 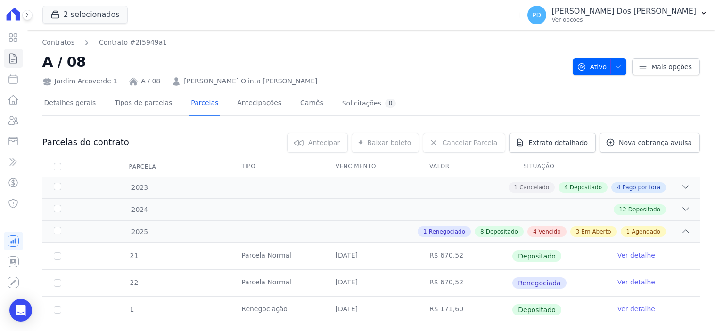 What do you see at coordinates (371, 167) in the screenshot?
I see `th: Vencimento` at bounding box center [371, 167].